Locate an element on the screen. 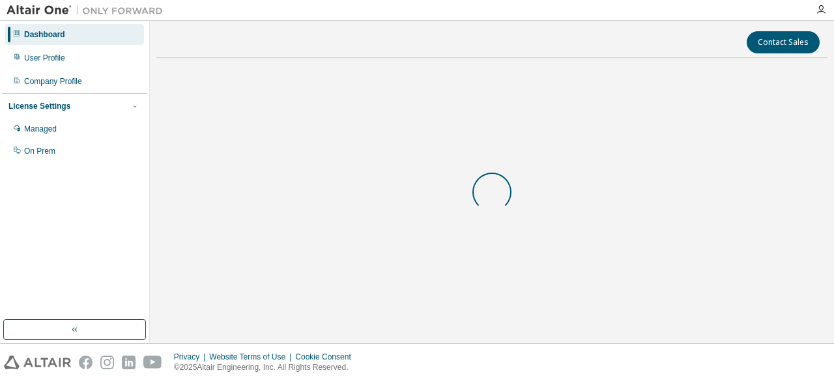 This screenshot has height=381, width=834. img: Altair One is located at coordinates (88, 10).